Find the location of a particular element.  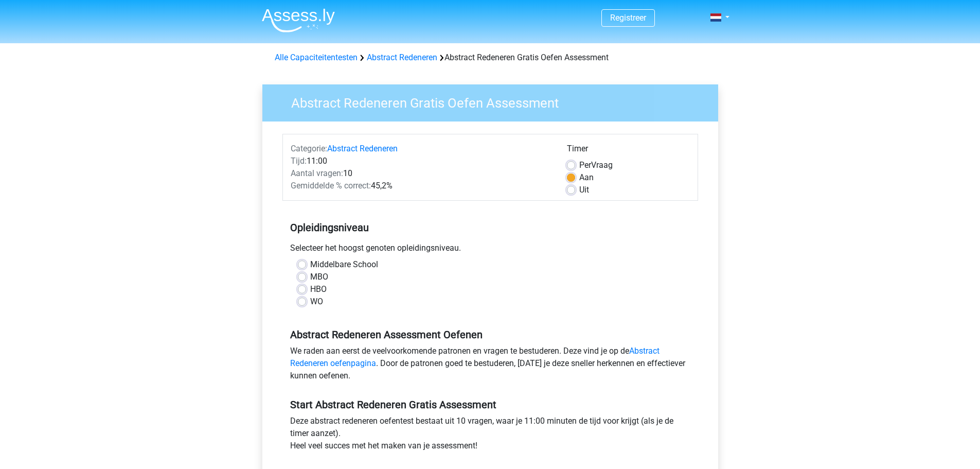

div: We raden aan eerst de veelvoorkomende patronen en vragen te bestuderen. Deze vind je op de . Door... is located at coordinates (490, 366).